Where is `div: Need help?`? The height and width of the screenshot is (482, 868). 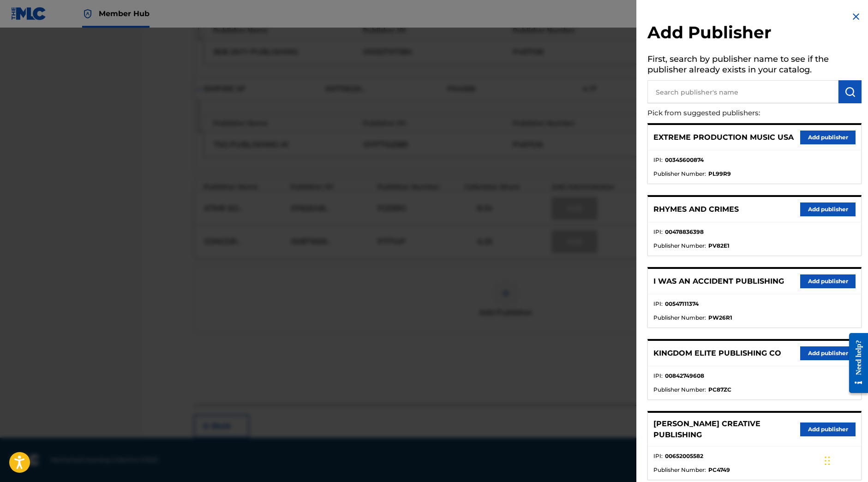 div: Need help? is located at coordinates (17, 31).